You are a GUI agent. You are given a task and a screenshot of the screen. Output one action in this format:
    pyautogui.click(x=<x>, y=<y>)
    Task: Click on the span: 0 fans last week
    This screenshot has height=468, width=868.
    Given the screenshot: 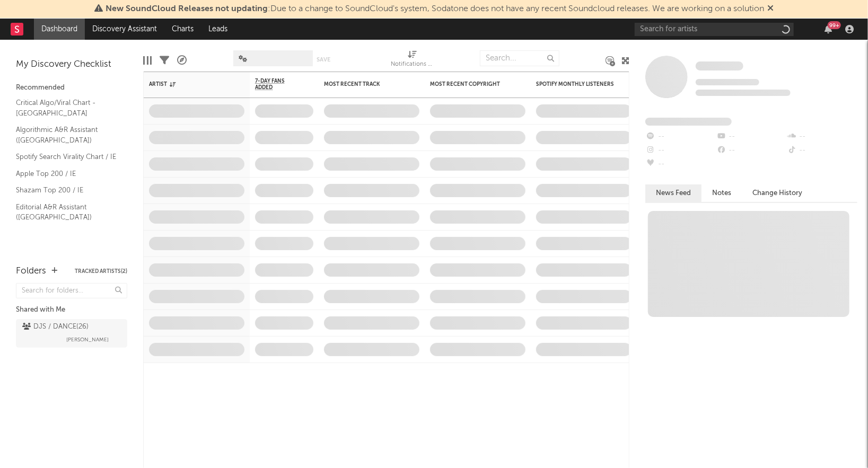 What is the action you would take?
    pyautogui.click(x=742, y=93)
    